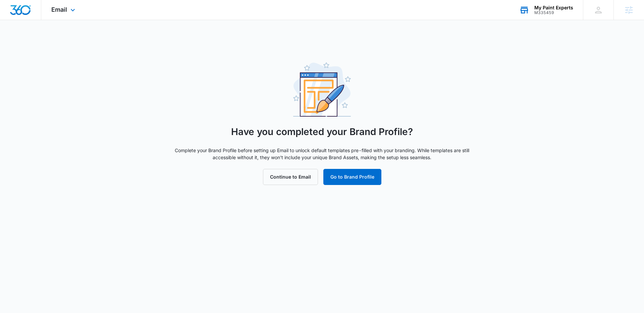 This screenshot has height=313, width=644. What do you see at coordinates (352, 177) in the screenshot?
I see `button: Go to Brand Profile` at bounding box center [352, 177].